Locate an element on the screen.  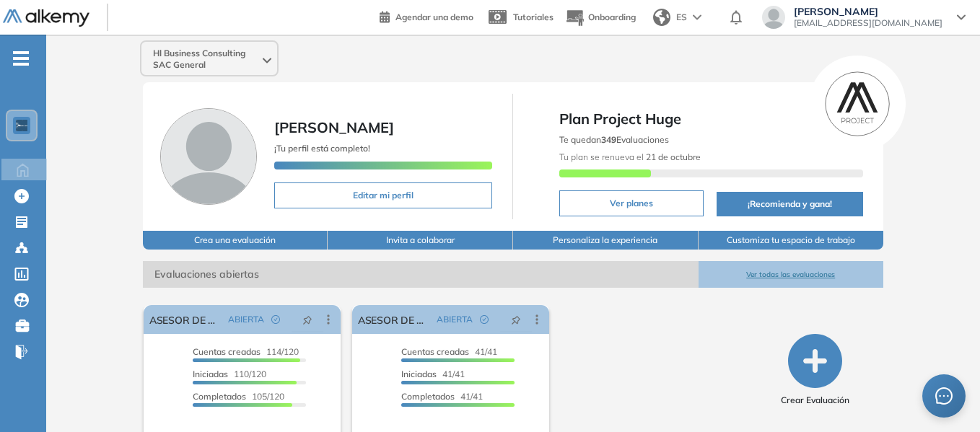
span: Hl Business Consulting SAC General is located at coordinates (206, 60).